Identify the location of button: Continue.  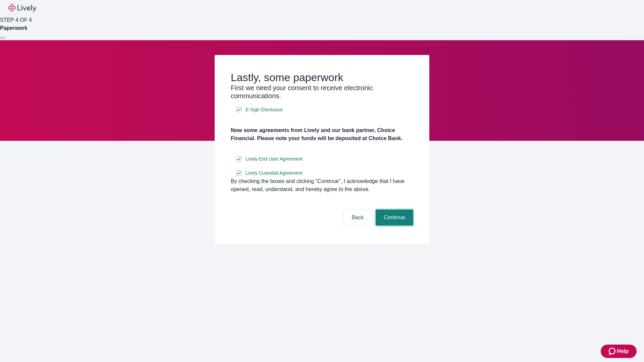
(394, 218).